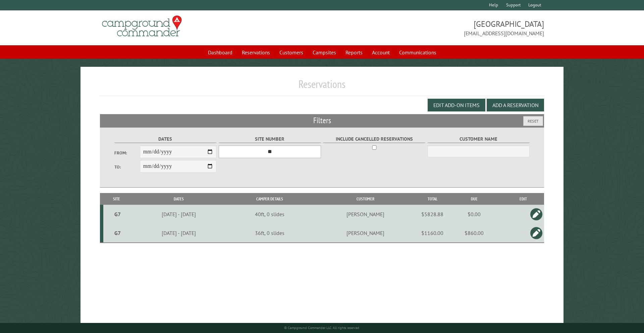 The image size is (644, 333). What do you see at coordinates (142, 26) in the screenshot?
I see `img: Campground Commander` at bounding box center [142, 26].